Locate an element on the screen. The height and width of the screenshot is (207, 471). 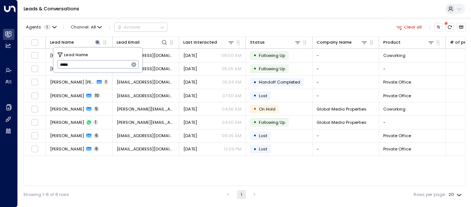
span: There are new threads available. Refresh the grid to view the latest updates. is located at coordinates (450, 27).